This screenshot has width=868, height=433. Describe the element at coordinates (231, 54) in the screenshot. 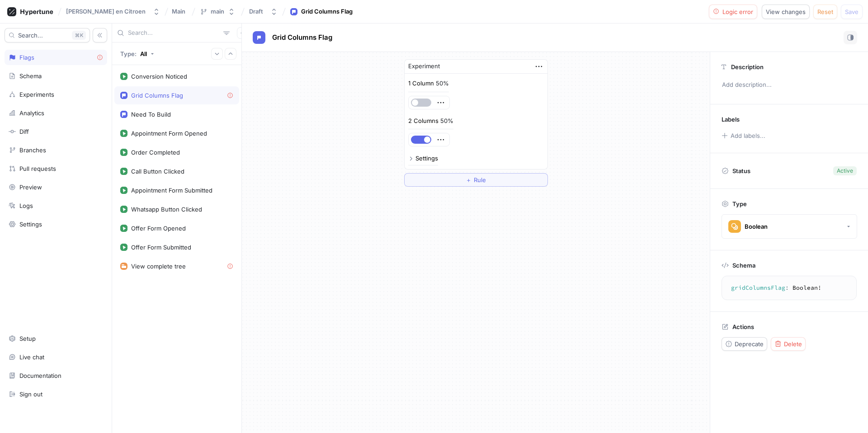

I see `button: Collapse all` at that location.